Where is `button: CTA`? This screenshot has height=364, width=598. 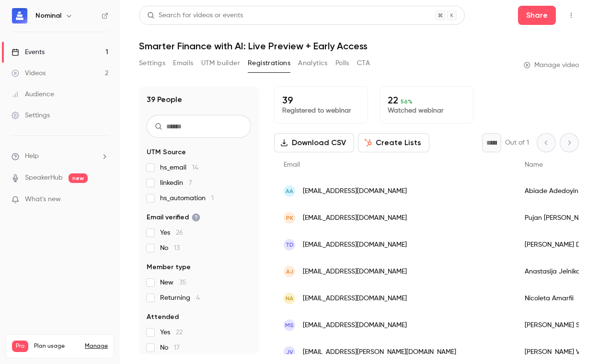 button: CTA is located at coordinates (363, 63).